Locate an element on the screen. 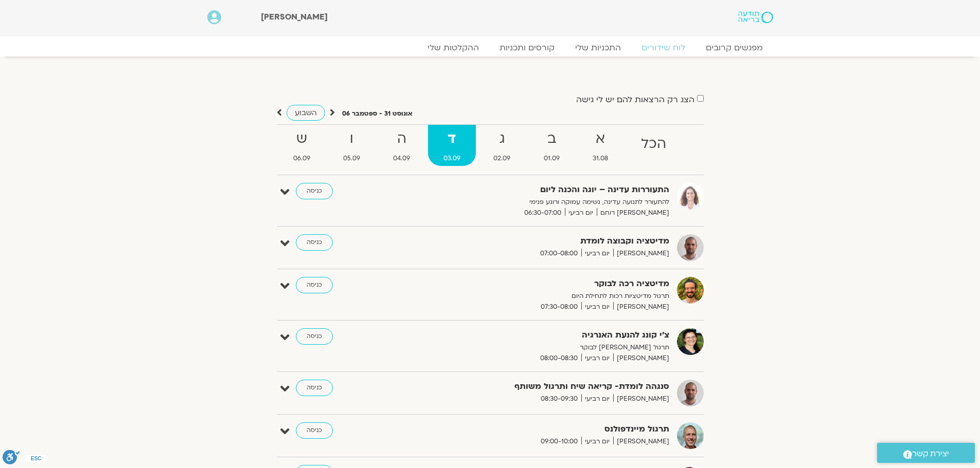 The image size is (980, 468). a: מפגשים קרובים is located at coordinates (734, 48).